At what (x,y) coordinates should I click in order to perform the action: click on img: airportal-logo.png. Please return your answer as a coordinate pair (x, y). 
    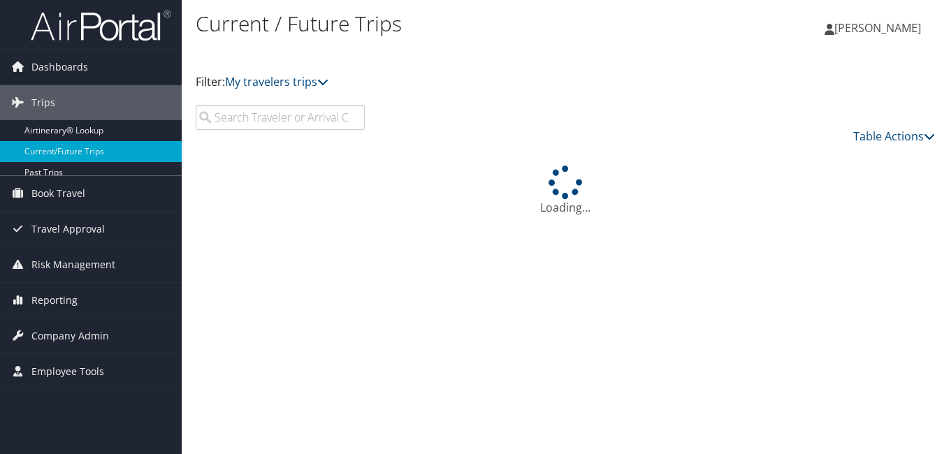
    Looking at the image, I should click on (101, 25).